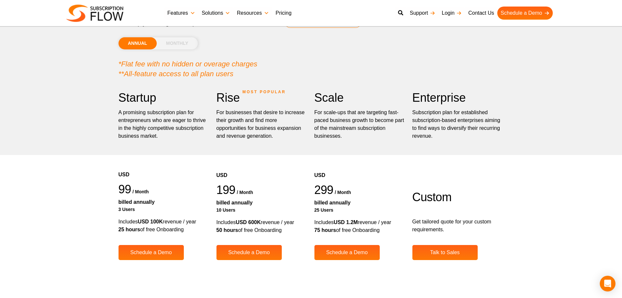  I want to click on h2: Enterprise, so click(458, 98).